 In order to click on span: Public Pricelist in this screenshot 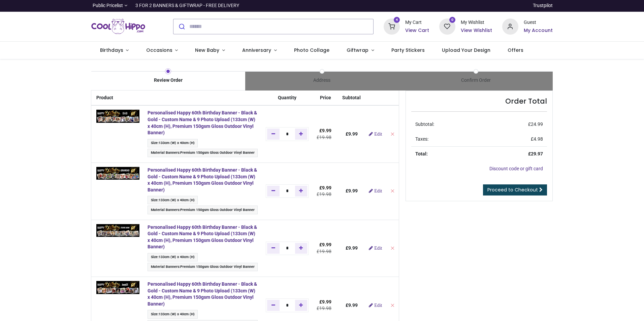, I will do `click(108, 6)`.